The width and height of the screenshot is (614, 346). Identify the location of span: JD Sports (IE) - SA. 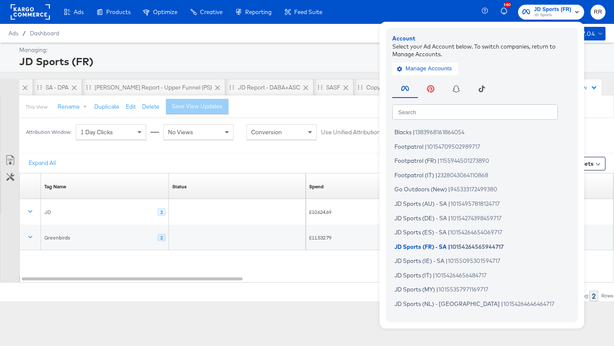
(419, 261).